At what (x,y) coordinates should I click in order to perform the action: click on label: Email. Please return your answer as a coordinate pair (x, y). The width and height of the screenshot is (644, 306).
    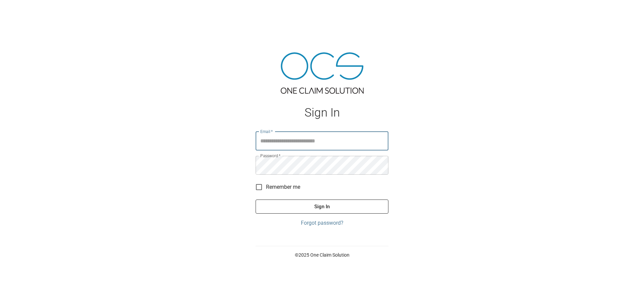
    Looking at the image, I should click on (267, 131).